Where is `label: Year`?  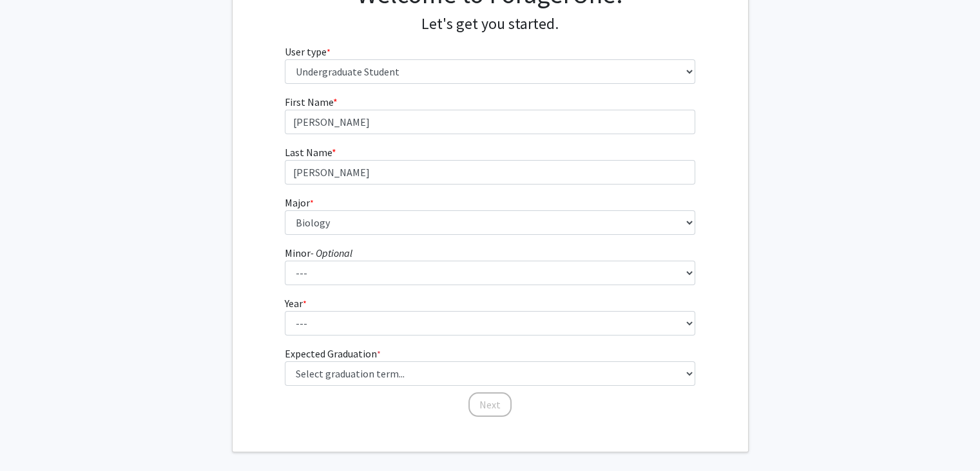
label: Year is located at coordinates (296, 303).